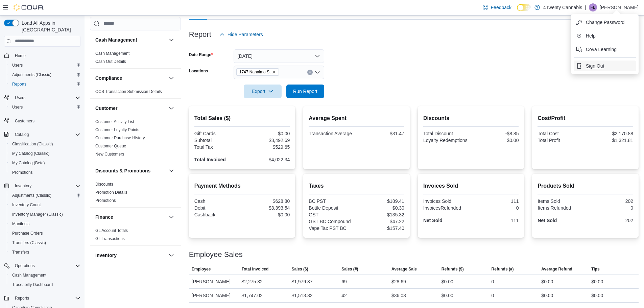 The width and height of the screenshot is (644, 308). What do you see at coordinates (447, 208) in the screenshot?
I see `div: InvoicesRefunded` at bounding box center [447, 208].